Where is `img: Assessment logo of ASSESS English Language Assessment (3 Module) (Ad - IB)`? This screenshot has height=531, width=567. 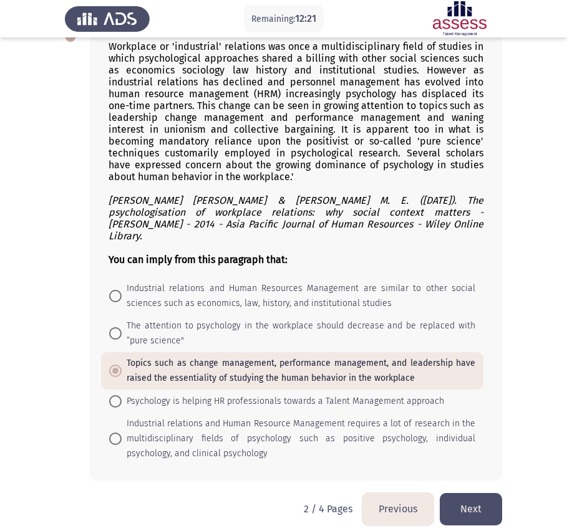 img: Assessment logo of ASSESS English Language Assessment (3 Module) (Ad - IB) is located at coordinates (459, 19).